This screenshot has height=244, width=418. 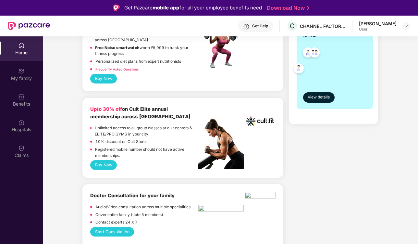 I want to click on div: User, so click(x=378, y=29).